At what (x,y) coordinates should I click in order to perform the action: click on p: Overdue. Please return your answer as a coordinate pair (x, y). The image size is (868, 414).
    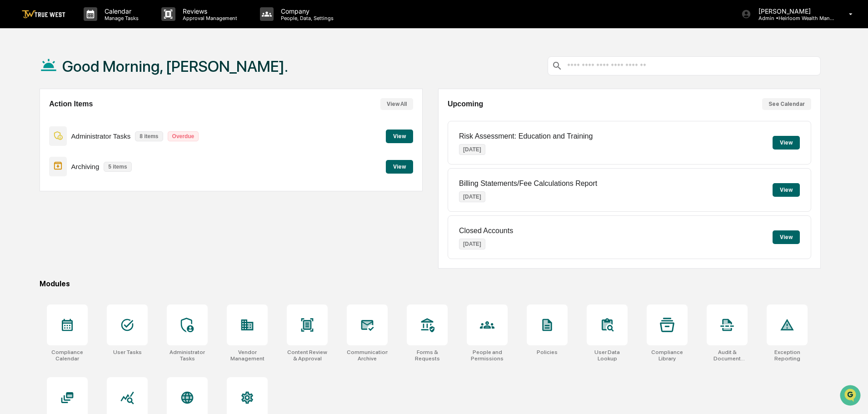
    Looking at the image, I should click on (183, 136).